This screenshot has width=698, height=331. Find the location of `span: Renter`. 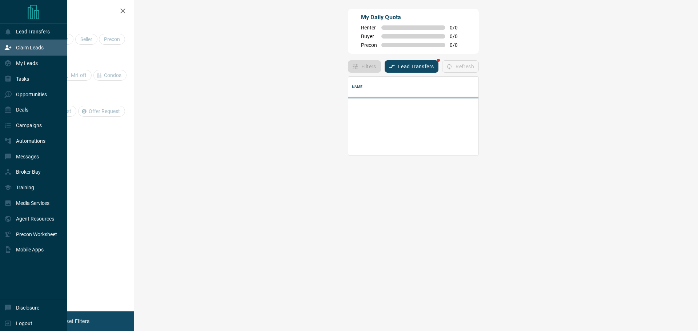

span: Renter is located at coordinates (369, 28).